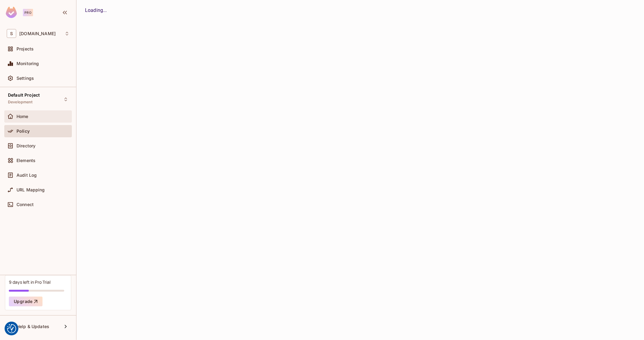 This screenshot has width=644, height=340. I want to click on div: Loading..., so click(360, 10).